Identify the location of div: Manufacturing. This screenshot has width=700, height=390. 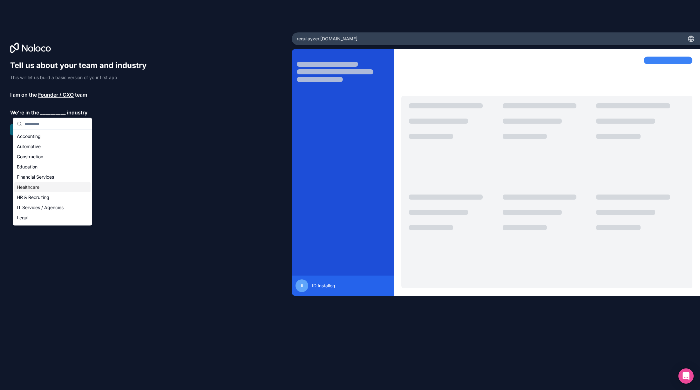
(52, 228).